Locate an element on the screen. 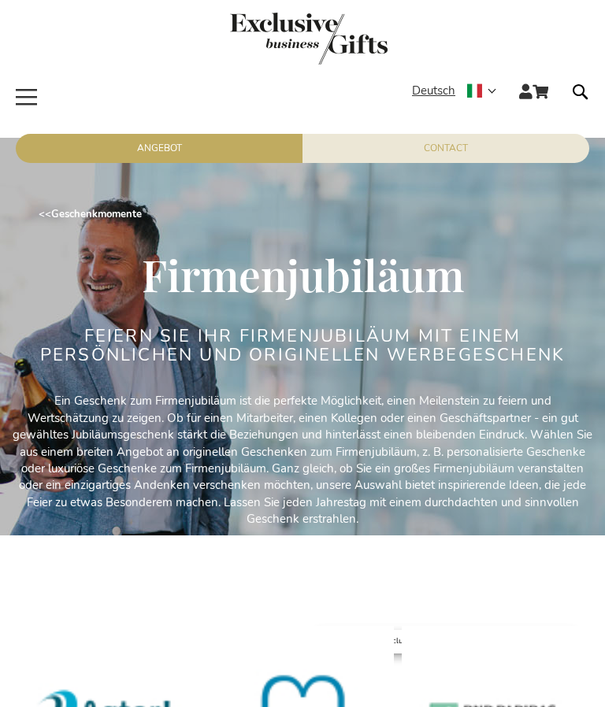 This screenshot has height=707, width=605. p: Ein Geschenk zum Firmenjubiläum ist die perfekte Möglichkeit, einen Meilenstein zu feiern und Wer... is located at coordinates (302, 460).